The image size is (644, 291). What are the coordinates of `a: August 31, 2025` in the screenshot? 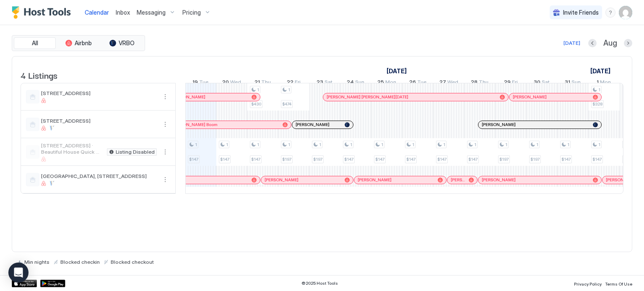 It's located at (573, 83).